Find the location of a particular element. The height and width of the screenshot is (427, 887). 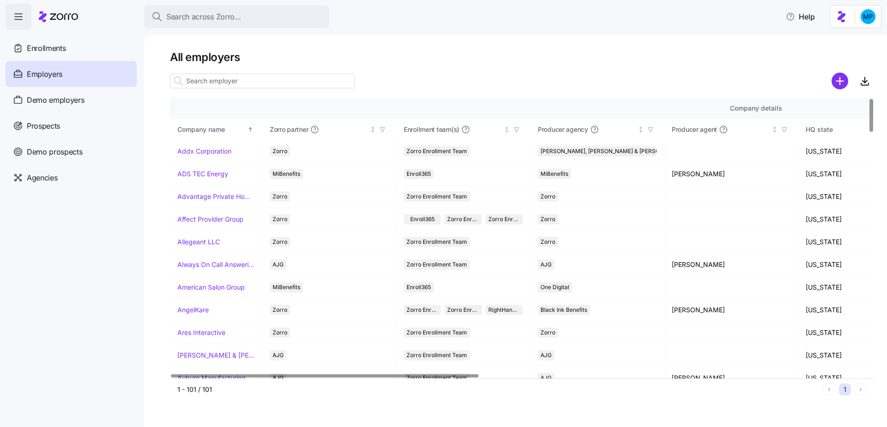

a: Demo prospects is located at coordinates (71, 152).